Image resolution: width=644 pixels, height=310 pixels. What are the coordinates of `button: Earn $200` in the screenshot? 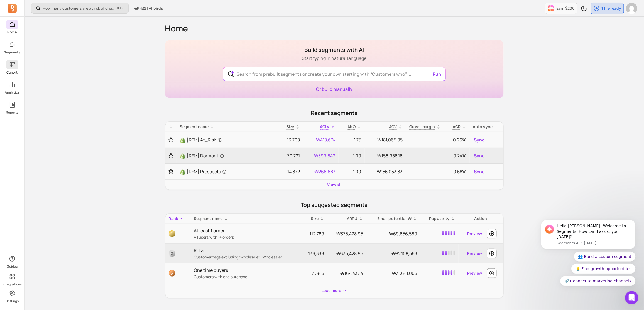 It's located at (561, 8).